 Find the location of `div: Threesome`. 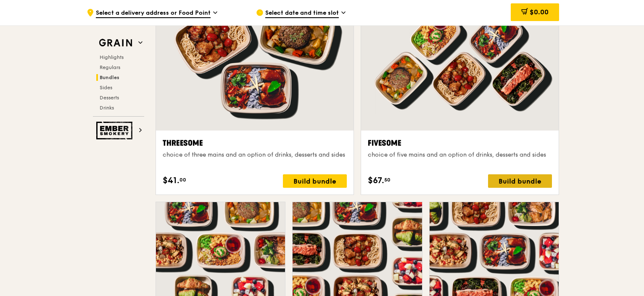

div: Threesome is located at coordinates (255, 143).